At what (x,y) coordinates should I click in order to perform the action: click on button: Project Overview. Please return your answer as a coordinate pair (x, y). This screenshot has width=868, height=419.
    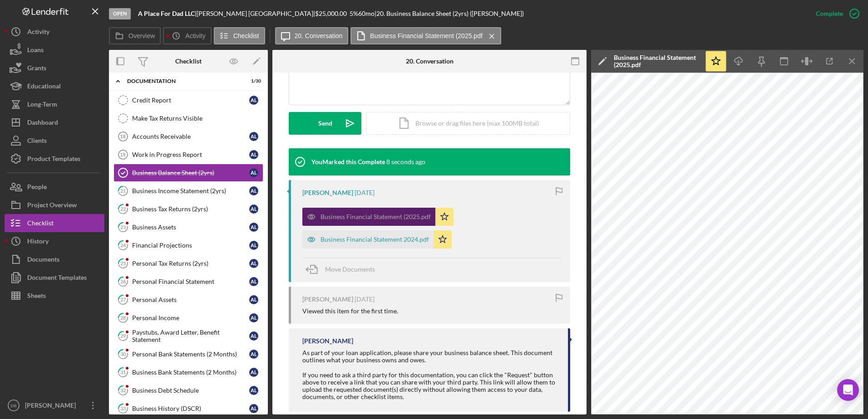
    Looking at the image, I should click on (54, 205).